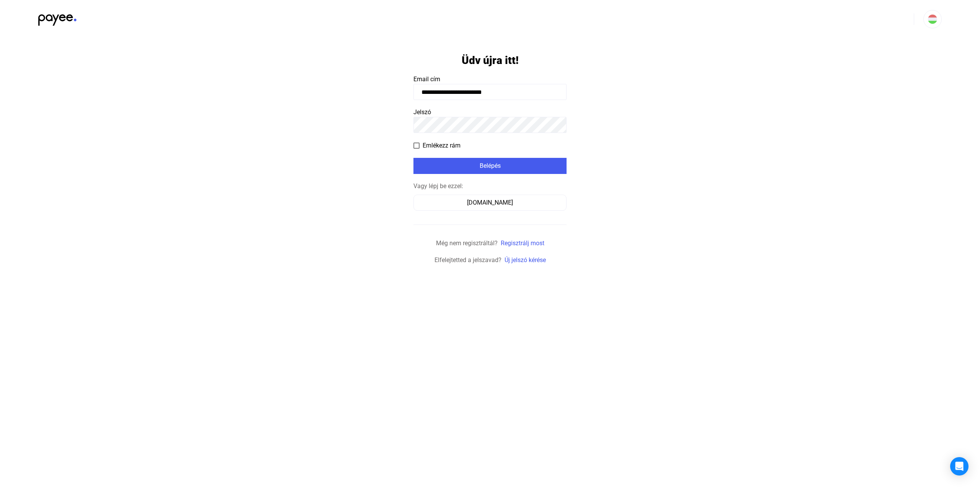 This screenshot has width=980, height=487. I want to click on span: Jelszó, so click(422, 112).